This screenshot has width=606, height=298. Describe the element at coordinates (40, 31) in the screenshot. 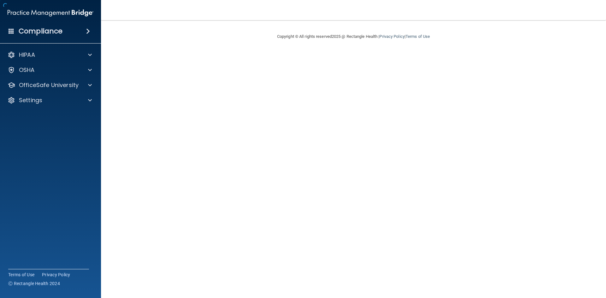

I see `h4: Compliance` at that location.